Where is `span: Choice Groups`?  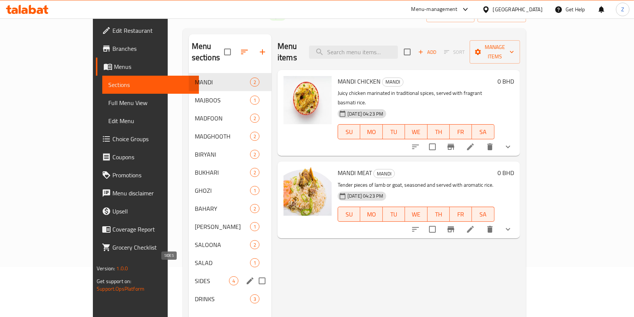
span: Choice Groups is located at coordinates (153, 139).